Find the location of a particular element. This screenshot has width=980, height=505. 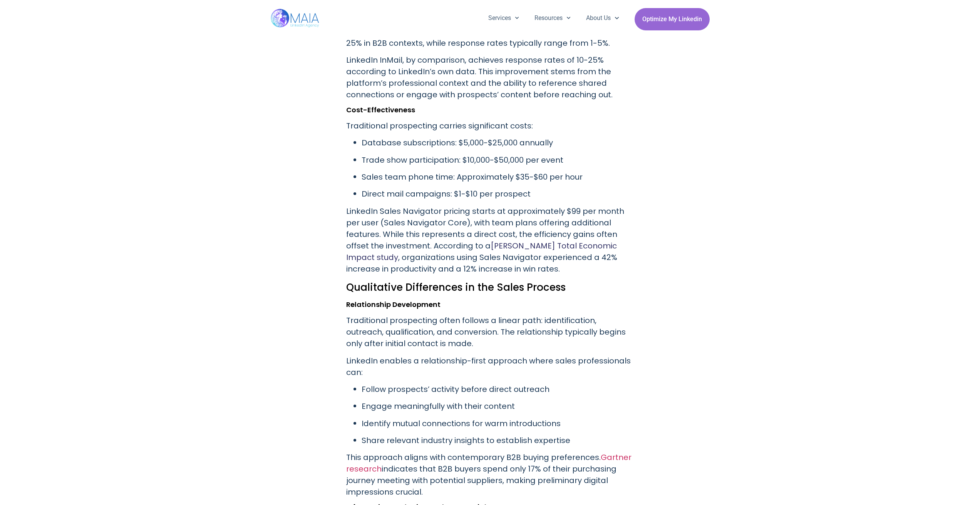

p: Identify mutual connections for warm introductions is located at coordinates (498, 423).